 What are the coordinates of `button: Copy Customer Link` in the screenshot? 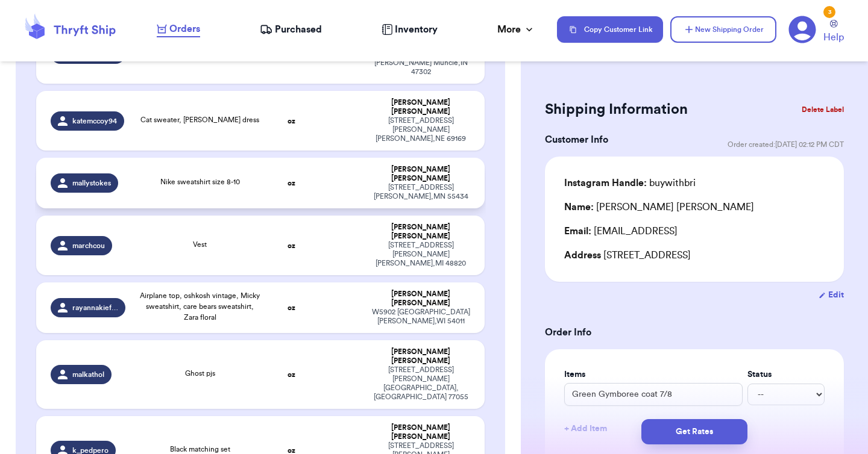 It's located at (610, 29).